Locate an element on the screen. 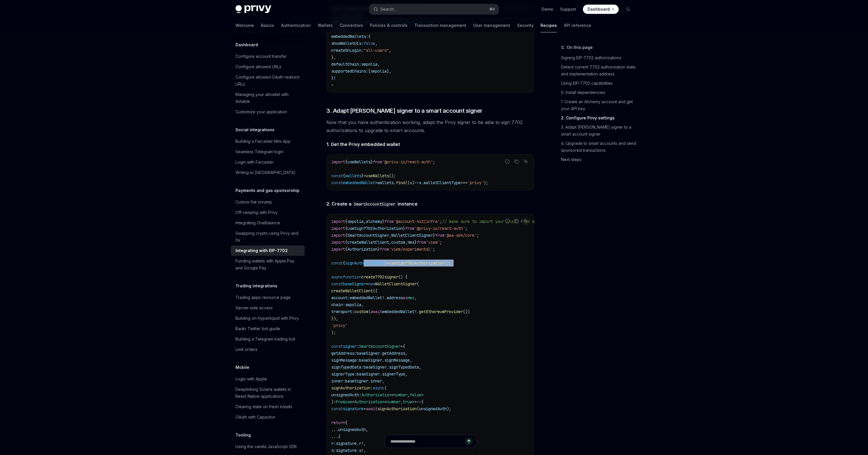 The image size is (868, 455). div: Off-ramping with Privy is located at coordinates (257, 212).